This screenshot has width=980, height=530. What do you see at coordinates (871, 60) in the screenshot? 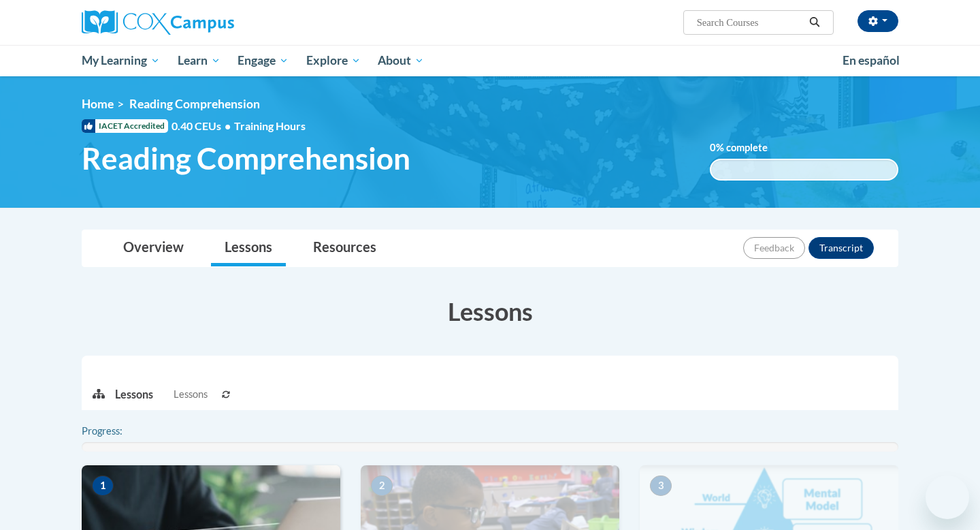
I see `span: En español` at bounding box center [871, 60].